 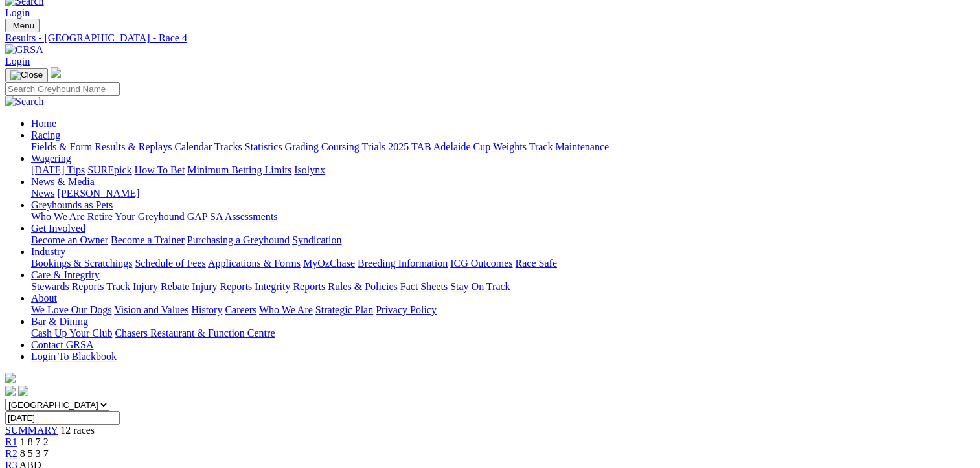 I want to click on a: Strategic Plan, so click(x=344, y=309).